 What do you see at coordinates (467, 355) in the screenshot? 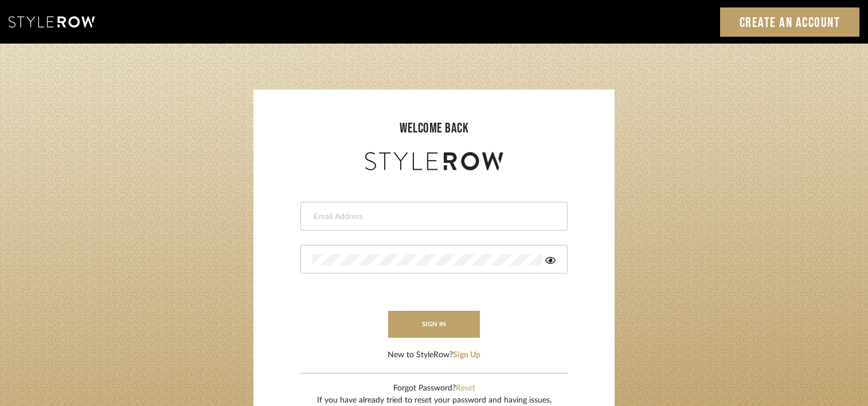
I see `button: Sign Up` at bounding box center [467, 355].